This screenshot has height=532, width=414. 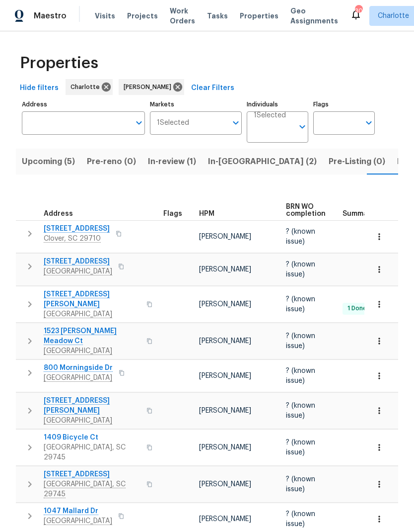 I want to click on label: Individuals, so click(x=278, y=104).